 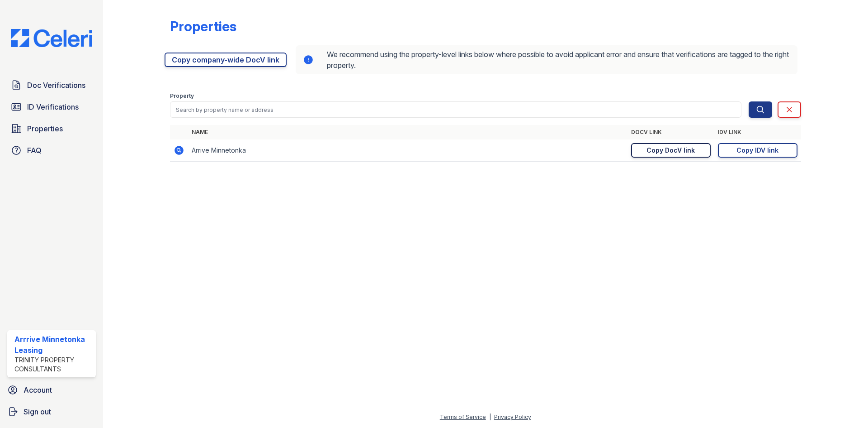 I want to click on a: Terms of Service, so click(x=463, y=416).